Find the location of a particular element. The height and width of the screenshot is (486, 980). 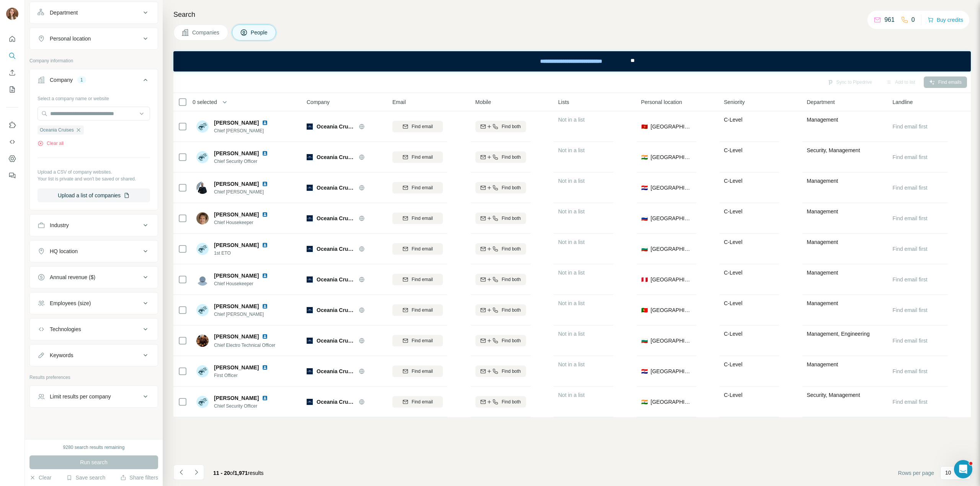

button: Upload a list of companies is located at coordinates (94, 196).